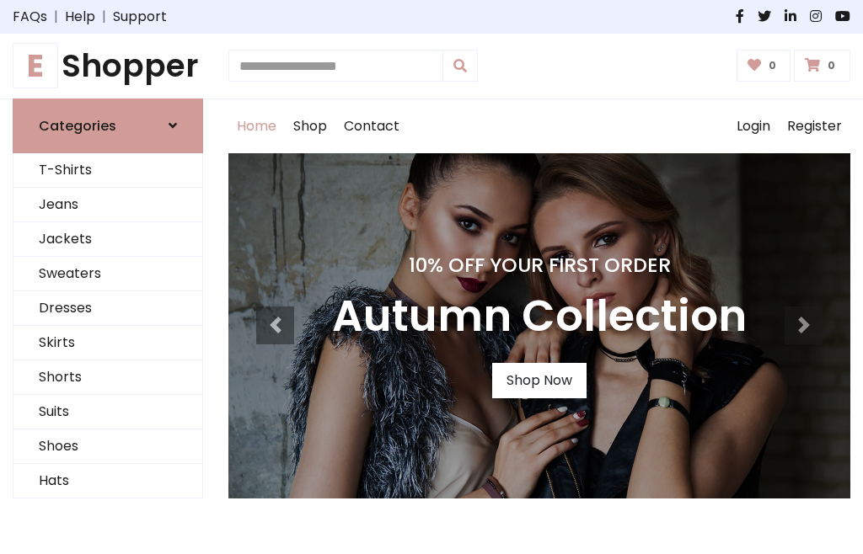 This screenshot has width=863, height=554. What do you see at coordinates (29, 17) in the screenshot?
I see `a: FAQs` at bounding box center [29, 17].